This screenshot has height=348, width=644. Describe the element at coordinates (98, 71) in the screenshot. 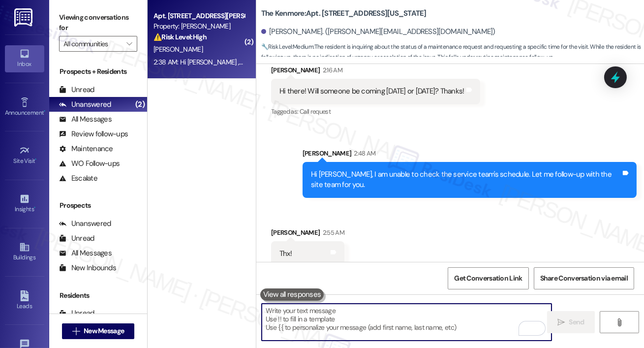

I see `div: Prospects + Residents` at that location.